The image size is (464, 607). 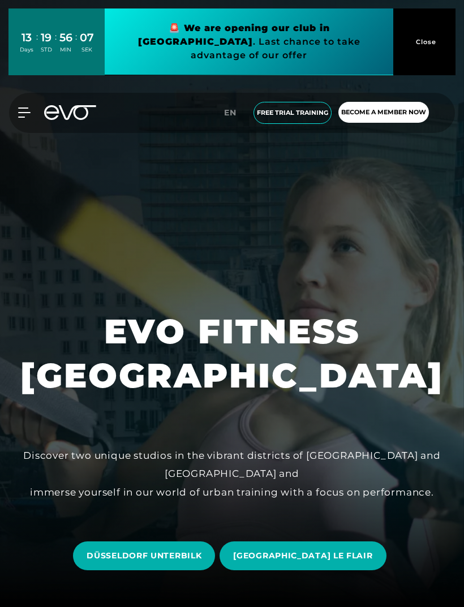 I want to click on div: MIN, so click(x=66, y=50).